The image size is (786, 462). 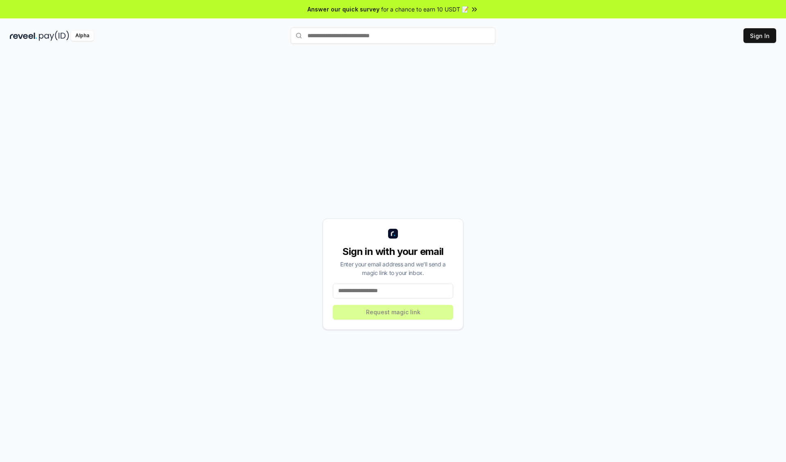 What do you see at coordinates (82, 36) in the screenshot?
I see `div: Alpha` at bounding box center [82, 36].